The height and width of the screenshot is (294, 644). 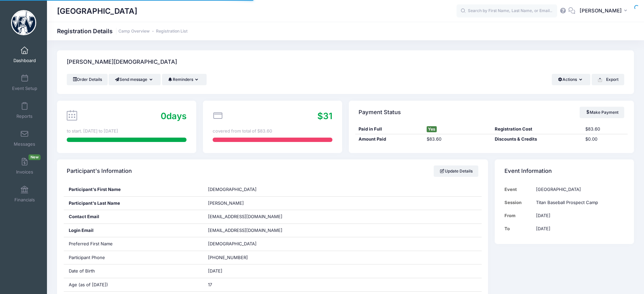 What do you see at coordinates (506, 11) in the screenshot?
I see `input: Search by First Name, Last Name, or Email...` at bounding box center [506, 11].